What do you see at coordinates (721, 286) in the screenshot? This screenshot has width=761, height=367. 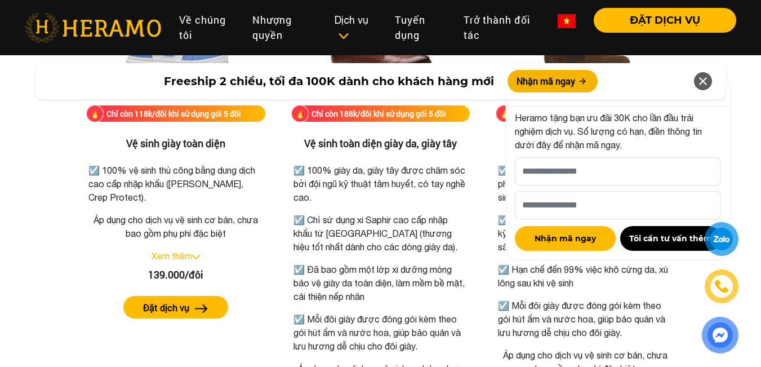 I see `a: phone-icon` at bounding box center [721, 286].